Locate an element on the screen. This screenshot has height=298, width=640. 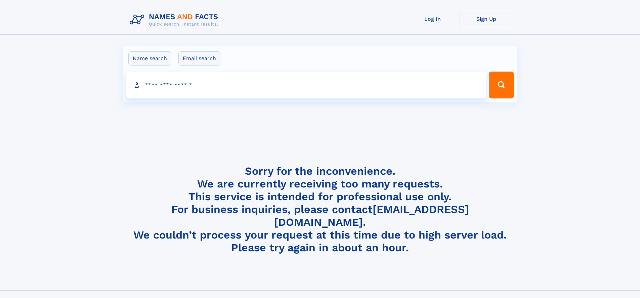
label: Name search is located at coordinates (150, 58).